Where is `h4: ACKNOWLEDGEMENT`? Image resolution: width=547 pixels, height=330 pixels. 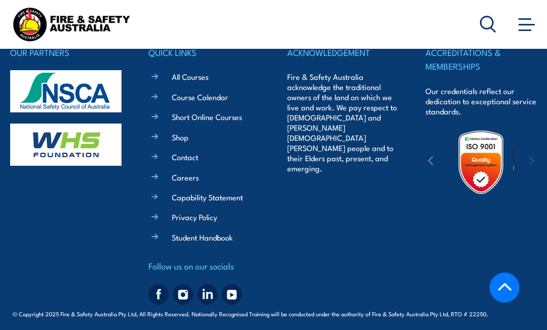 h4: ACKNOWLEDGEMENT is located at coordinates (342, 52).